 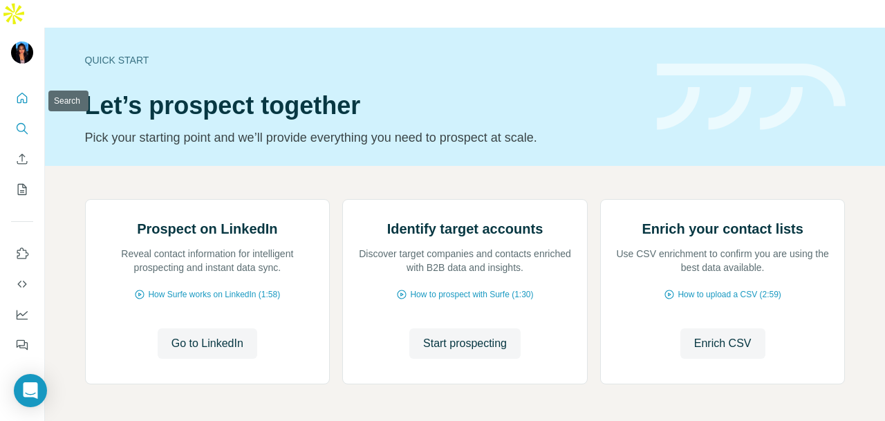 I want to click on span: How to prospect with Surfe (1:30), so click(x=471, y=294).